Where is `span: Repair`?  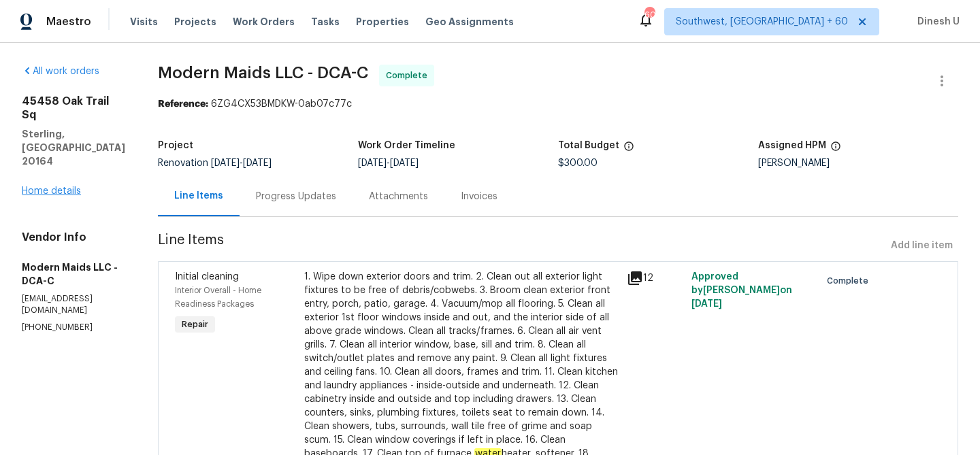 span: Repair is located at coordinates (194, 325).